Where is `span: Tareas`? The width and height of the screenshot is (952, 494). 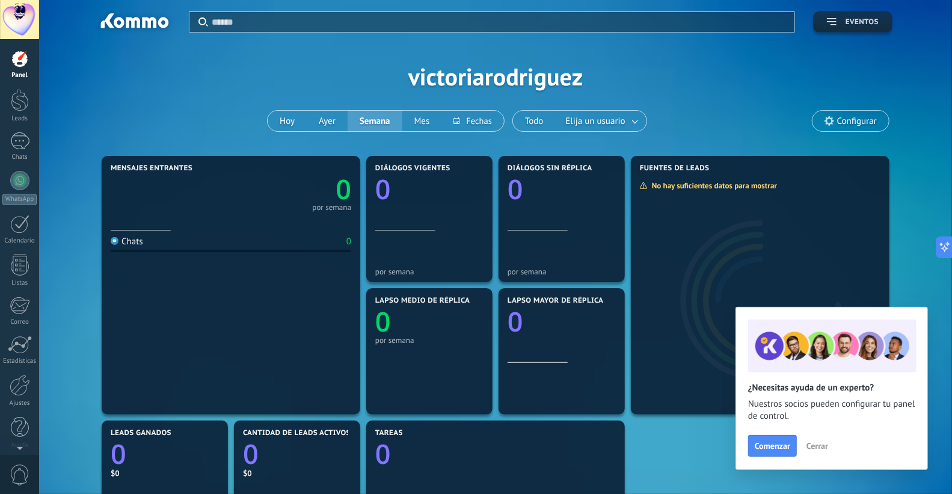
span: Tareas is located at coordinates (389, 433).